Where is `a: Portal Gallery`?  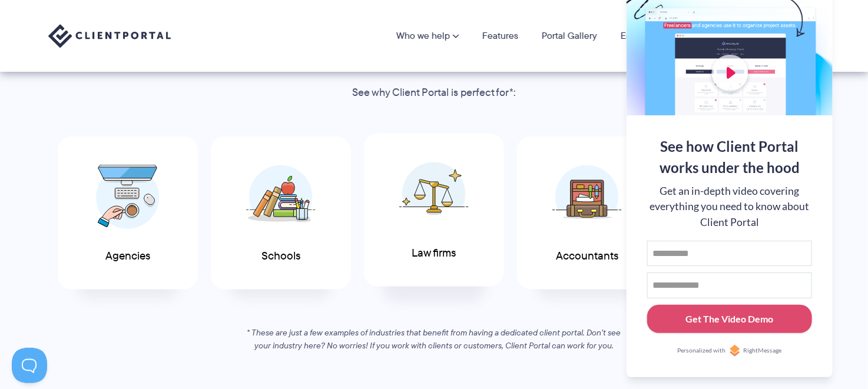 a: Portal Gallery is located at coordinates (570, 36).